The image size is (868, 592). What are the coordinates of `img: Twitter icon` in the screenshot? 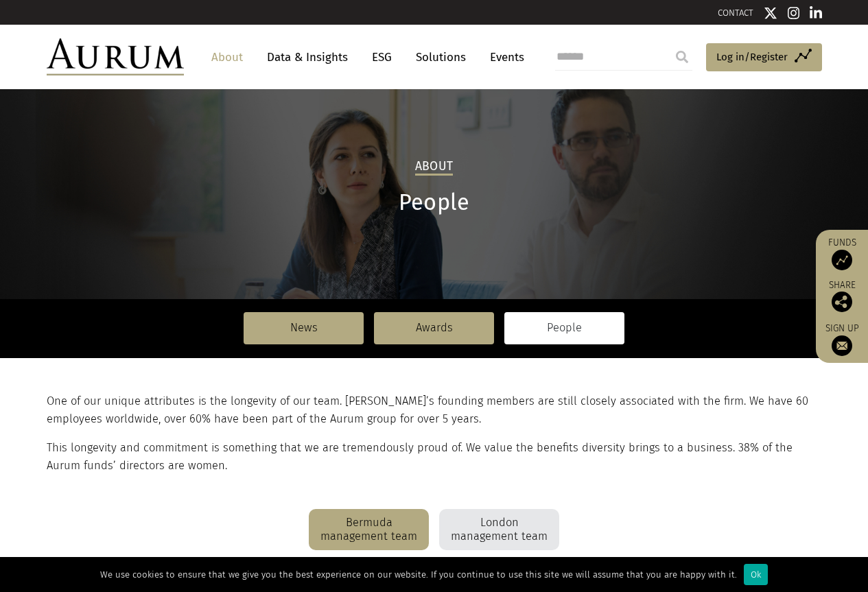 It's located at (770, 13).